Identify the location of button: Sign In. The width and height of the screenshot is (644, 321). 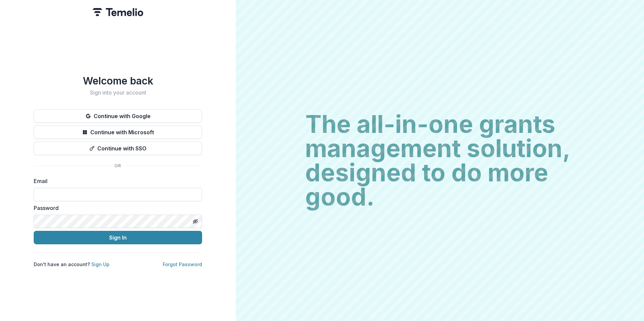
(118, 238).